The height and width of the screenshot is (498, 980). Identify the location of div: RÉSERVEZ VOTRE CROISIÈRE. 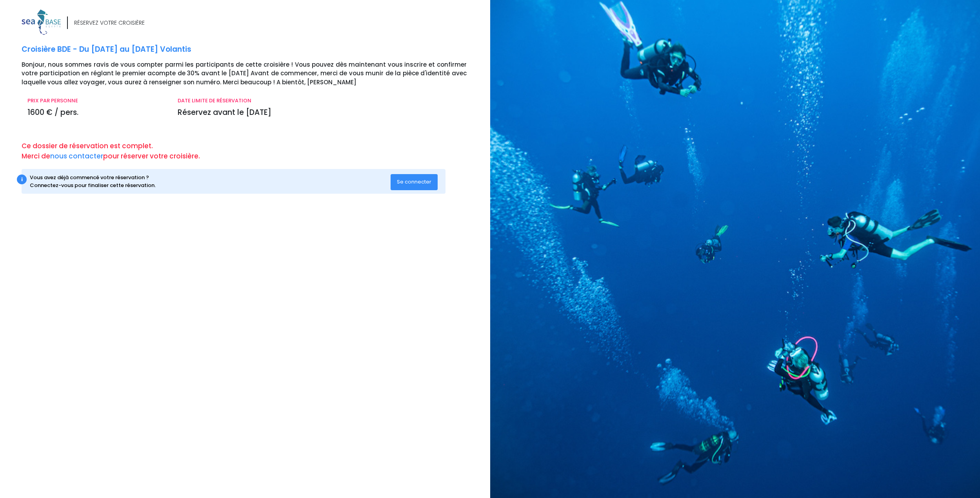
(109, 23).